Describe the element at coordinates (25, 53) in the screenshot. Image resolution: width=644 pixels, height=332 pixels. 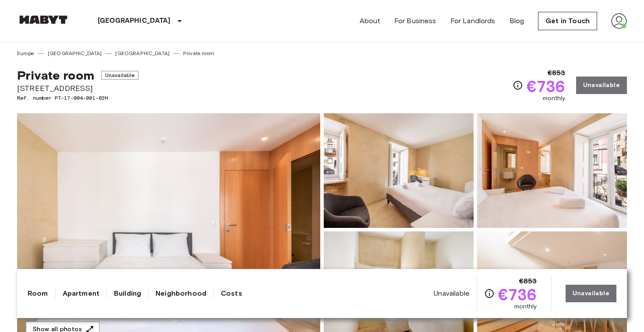
I see `a: Europe` at that location.